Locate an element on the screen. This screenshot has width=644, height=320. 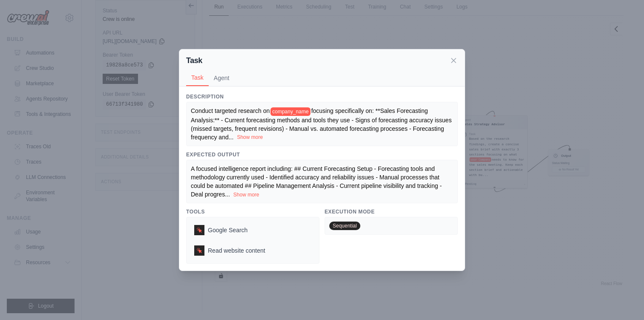
button: Agent is located at coordinates (221, 78).